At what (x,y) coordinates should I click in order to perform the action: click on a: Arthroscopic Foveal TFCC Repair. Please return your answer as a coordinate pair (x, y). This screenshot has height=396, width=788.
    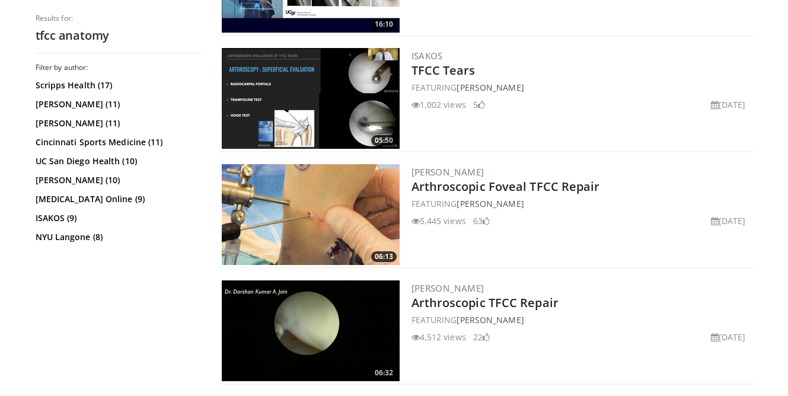
    Looking at the image, I should click on (506, 186).